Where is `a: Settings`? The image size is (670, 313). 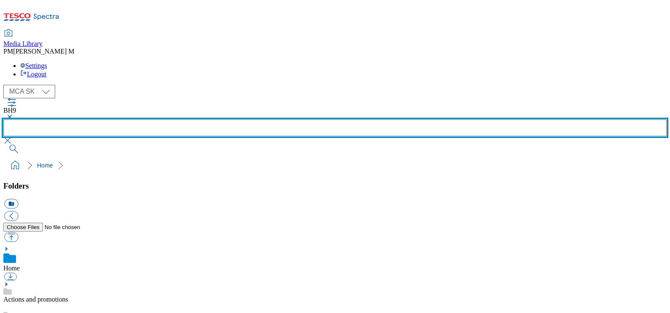 a: Settings is located at coordinates (34, 65).